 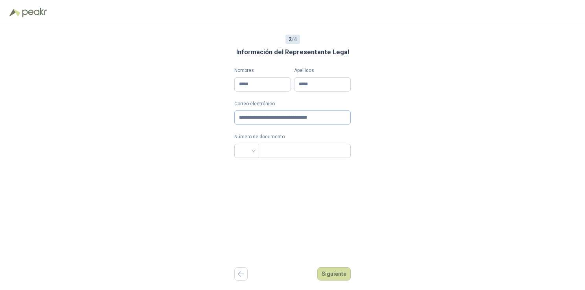 I want to click on h3: Información del Representante Legal, so click(x=292, y=52).